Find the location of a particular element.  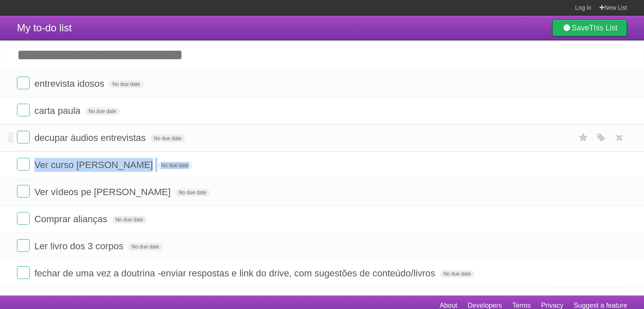

b: This List is located at coordinates (603, 28).